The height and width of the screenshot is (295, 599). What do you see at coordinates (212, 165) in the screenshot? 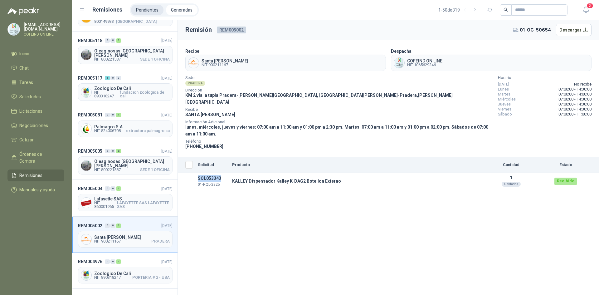
I see `th: Solicitud` at bounding box center [212, 165].